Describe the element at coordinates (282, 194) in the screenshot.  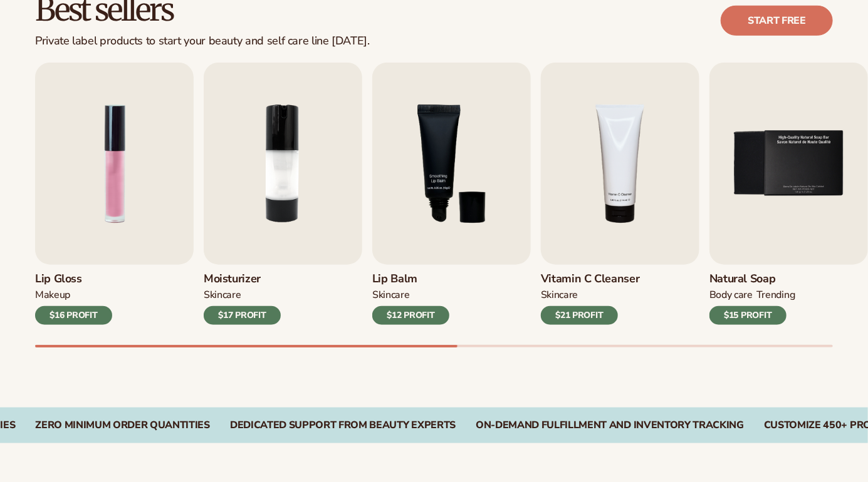
I see `a: 2 / 9` at that location.